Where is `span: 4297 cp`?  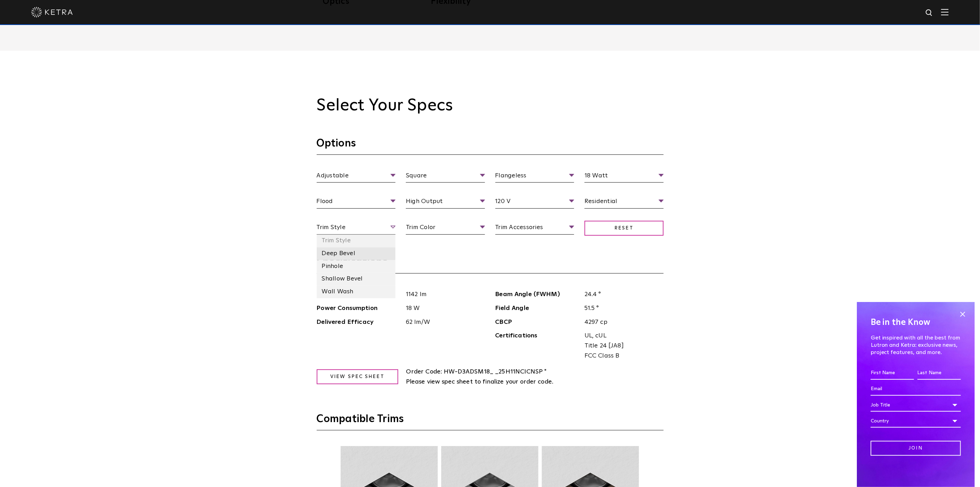
span: 4297 cp is located at coordinates (621, 323).